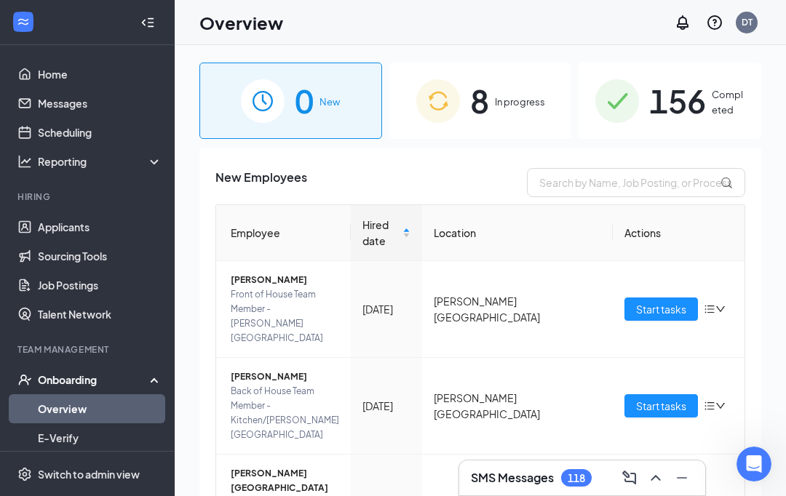  I want to click on button: ChevronUp, so click(655, 478).